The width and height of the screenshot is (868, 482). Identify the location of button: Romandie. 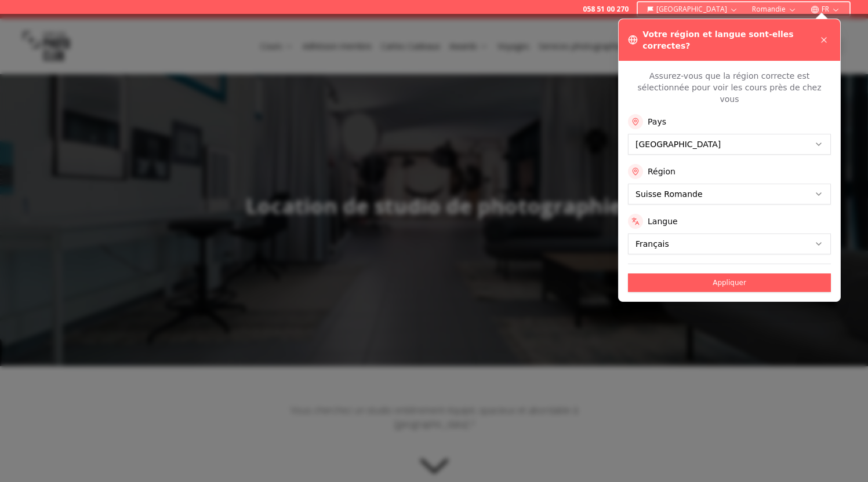
(774, 9).